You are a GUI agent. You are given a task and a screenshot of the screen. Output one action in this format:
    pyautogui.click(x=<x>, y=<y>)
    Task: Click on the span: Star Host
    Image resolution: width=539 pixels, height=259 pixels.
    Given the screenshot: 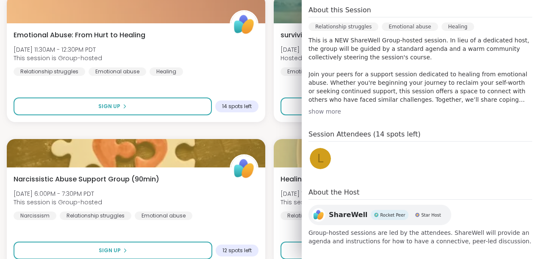 What is the action you would take?
    pyautogui.click(x=431, y=215)
    